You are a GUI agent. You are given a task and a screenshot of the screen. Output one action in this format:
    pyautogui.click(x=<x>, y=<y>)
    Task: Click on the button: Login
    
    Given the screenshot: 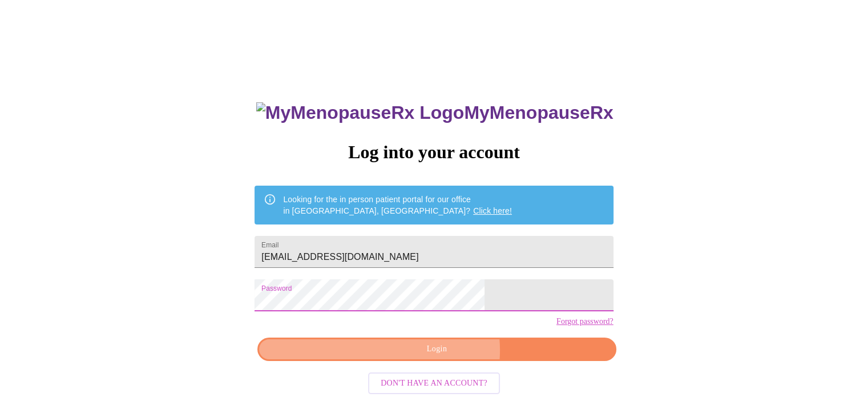 What is the action you would take?
    pyautogui.click(x=436, y=349)
    